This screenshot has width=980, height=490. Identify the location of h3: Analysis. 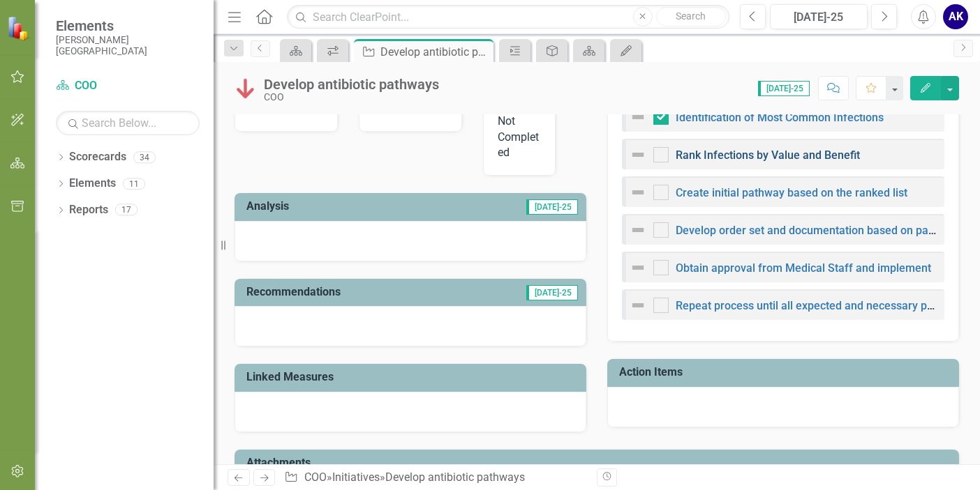
(320, 207).